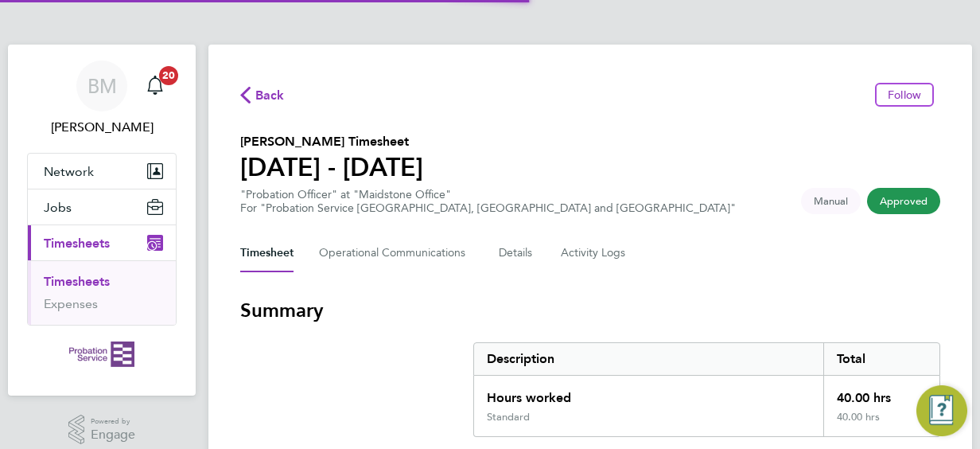 The height and width of the screenshot is (449, 980). What do you see at coordinates (266, 253) in the screenshot?
I see `button: Timesheet` at bounding box center [266, 253].